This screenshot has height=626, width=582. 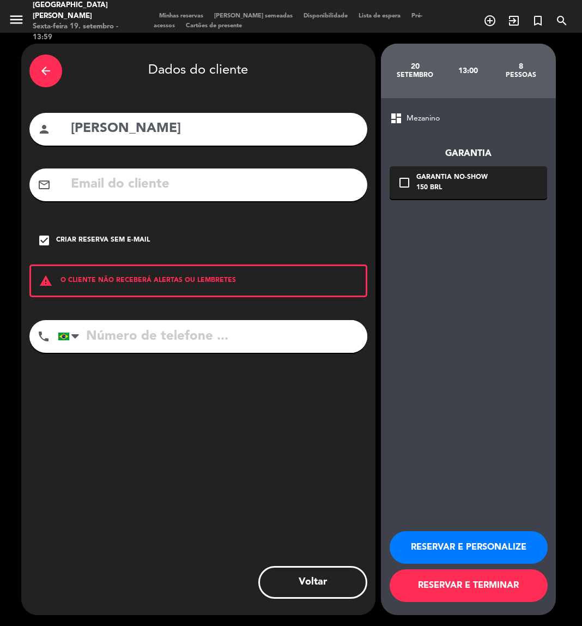 What do you see at coordinates (469, 547) in the screenshot?
I see `button: RESERVAR E PERSONALIZE` at bounding box center [469, 547].